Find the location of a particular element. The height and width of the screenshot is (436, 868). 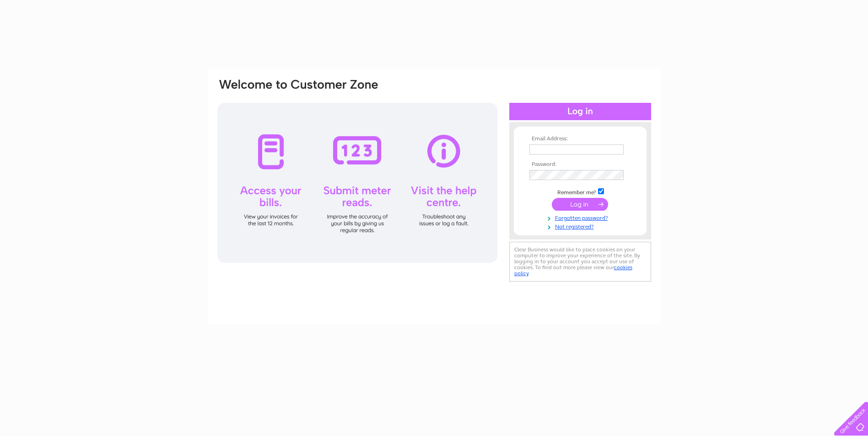

td: Remember me? is located at coordinates (580, 192).